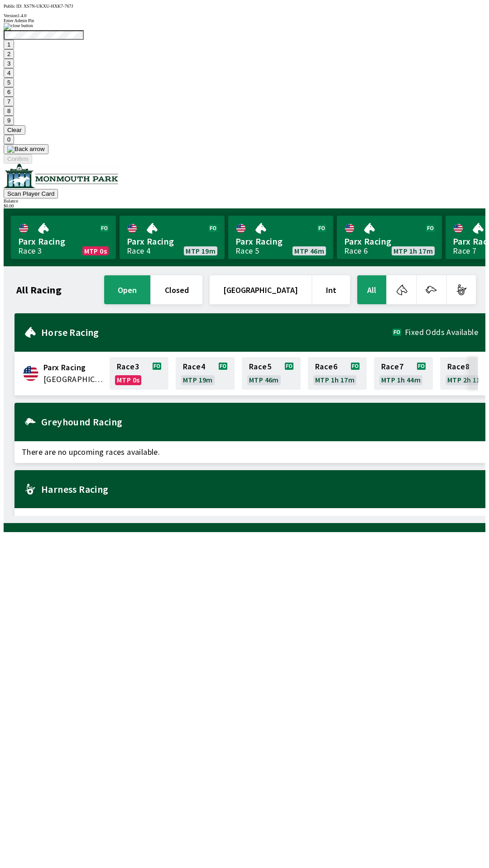  I want to click on button: Int, so click(331, 290).